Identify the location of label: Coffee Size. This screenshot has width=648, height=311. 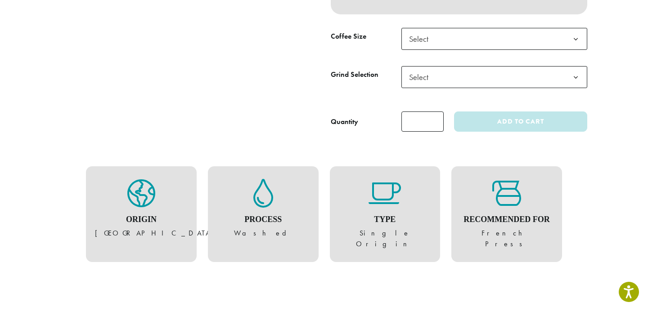
(366, 36).